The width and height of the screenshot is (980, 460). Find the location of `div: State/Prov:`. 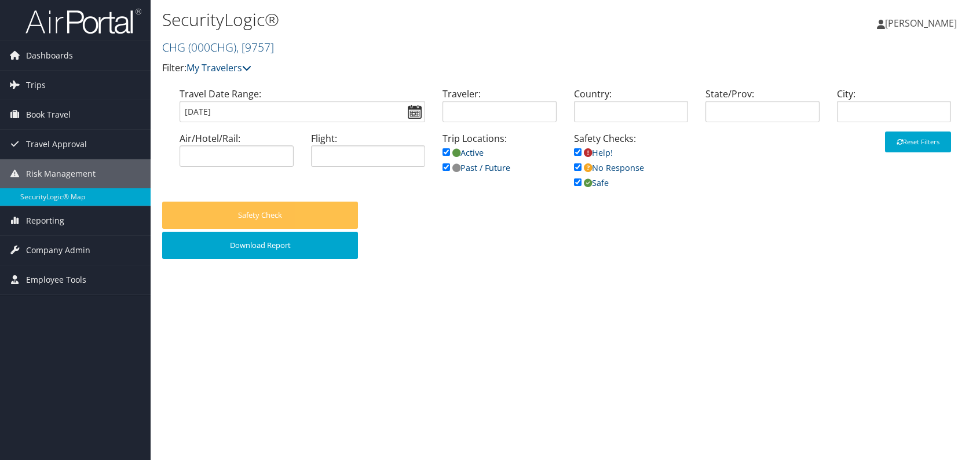

div: State/Prov: is located at coordinates (763, 109).